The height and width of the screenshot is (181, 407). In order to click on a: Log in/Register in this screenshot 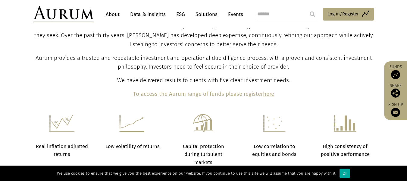, I will do `click(348, 14)`.